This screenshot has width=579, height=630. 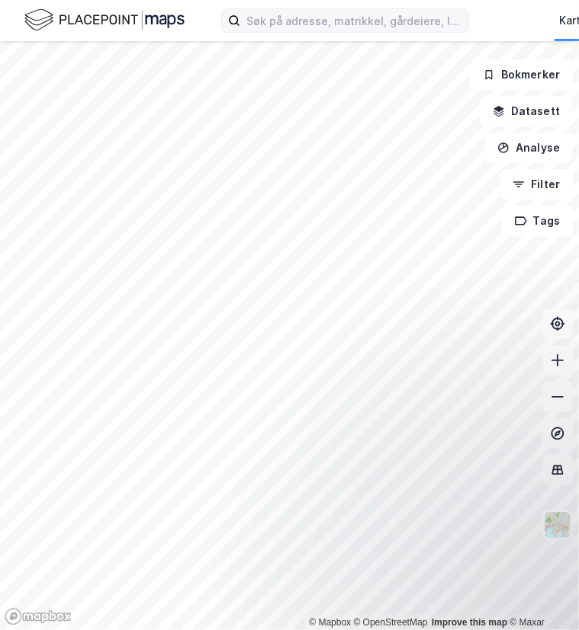 I want to click on img: logo.f888ab2527a4732fd821a326f86c7f29.svg, so click(x=104, y=20).